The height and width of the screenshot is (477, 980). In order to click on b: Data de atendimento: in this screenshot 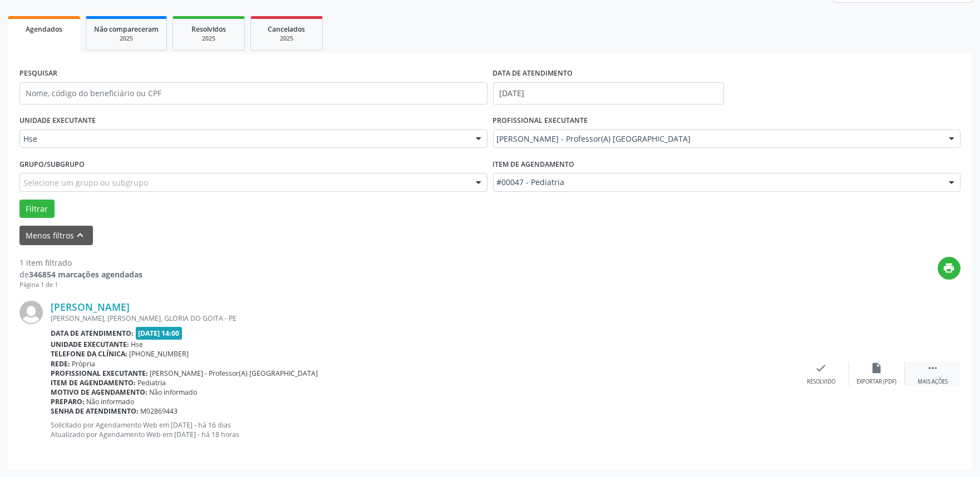, I will do `click(92, 333)`.